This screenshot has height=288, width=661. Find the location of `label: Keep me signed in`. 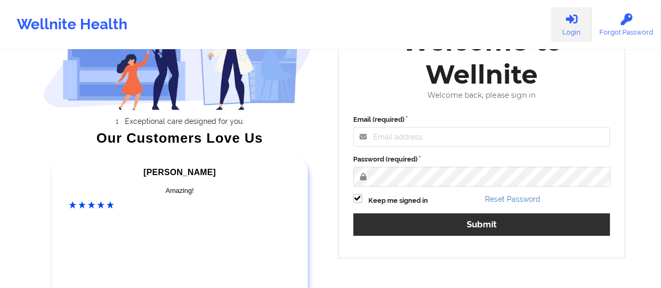

label: Keep me signed in is located at coordinates (398, 201).